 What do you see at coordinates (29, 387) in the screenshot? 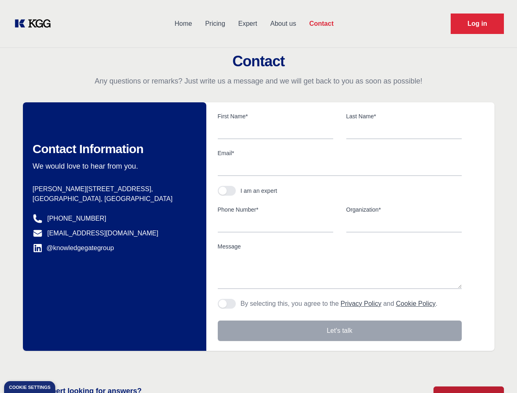
I see `div: Cookie settings` at bounding box center [29, 387].